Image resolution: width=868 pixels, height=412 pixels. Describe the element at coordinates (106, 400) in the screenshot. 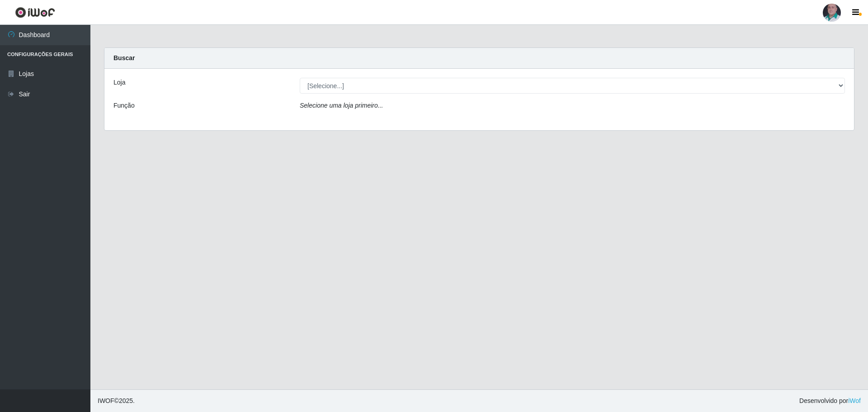

I see `span: IWOF` at that location.